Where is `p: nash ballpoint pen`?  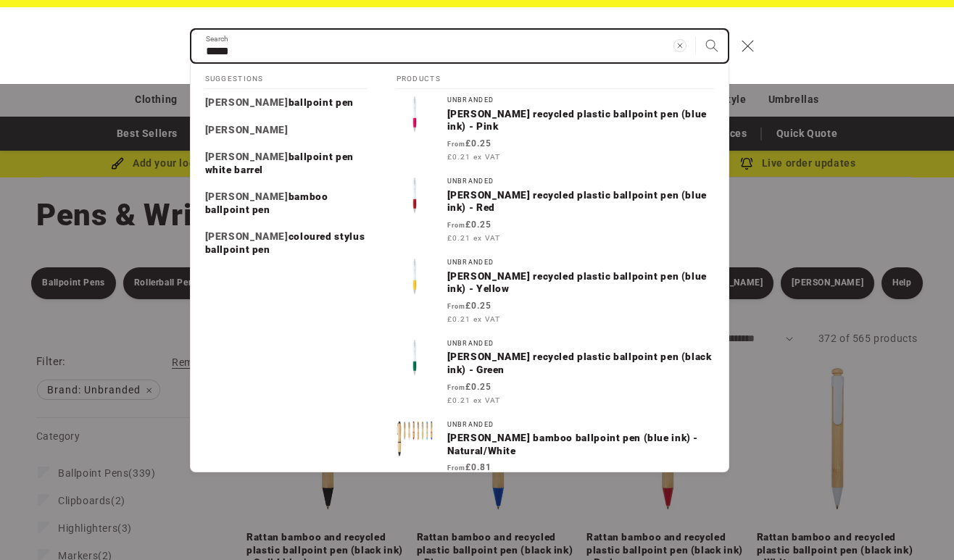 p: nash ballpoint pen is located at coordinates (279, 103).